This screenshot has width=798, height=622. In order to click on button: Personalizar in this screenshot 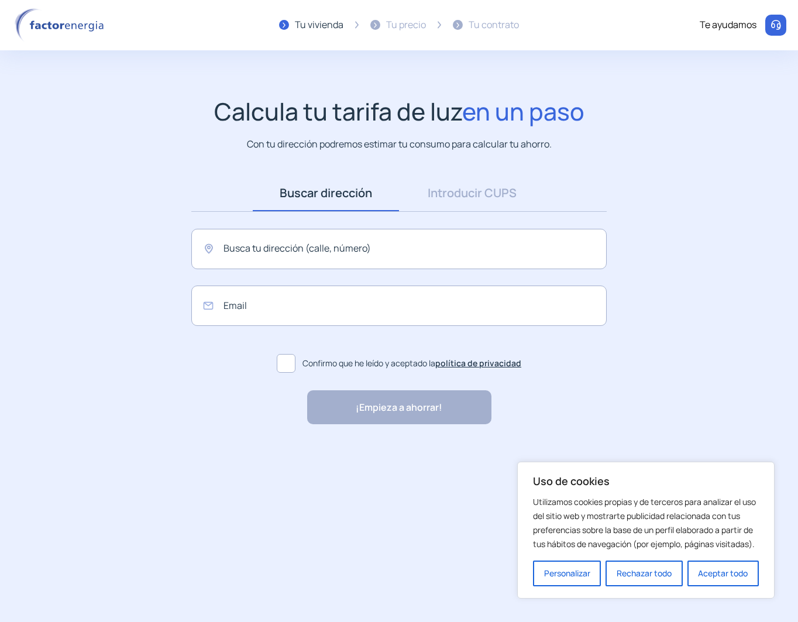, I will do `click(567, 573)`.